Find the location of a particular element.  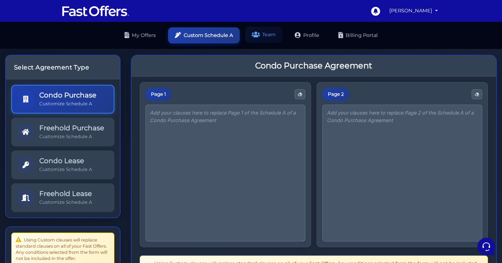

p: Messages is located at coordinates (68, 212).